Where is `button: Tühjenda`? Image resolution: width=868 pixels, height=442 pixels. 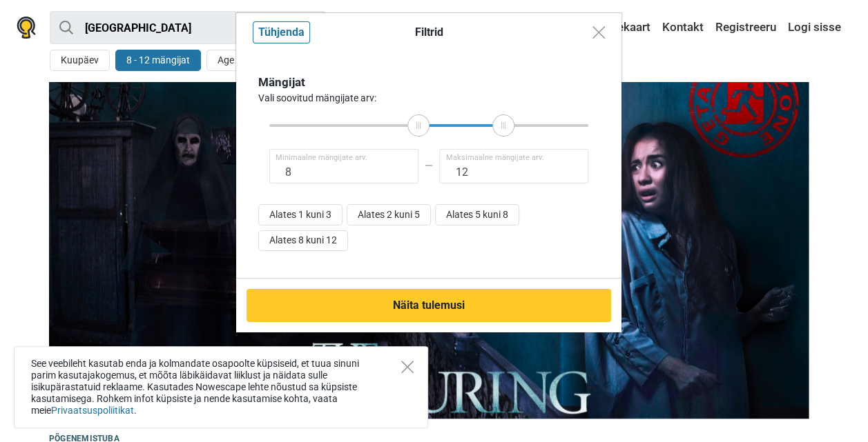
button: Tühjenda is located at coordinates (281, 32).